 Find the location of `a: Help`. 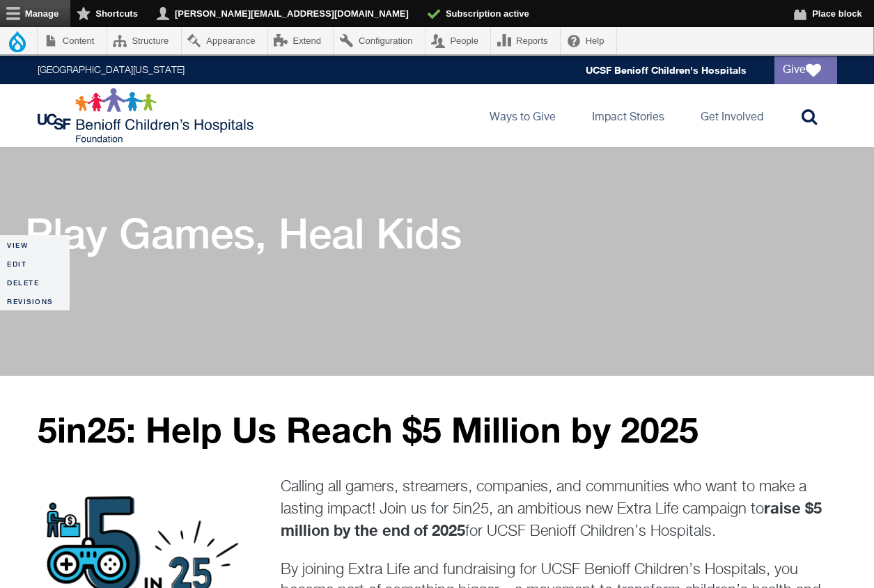

a: Help is located at coordinates (588, 40).